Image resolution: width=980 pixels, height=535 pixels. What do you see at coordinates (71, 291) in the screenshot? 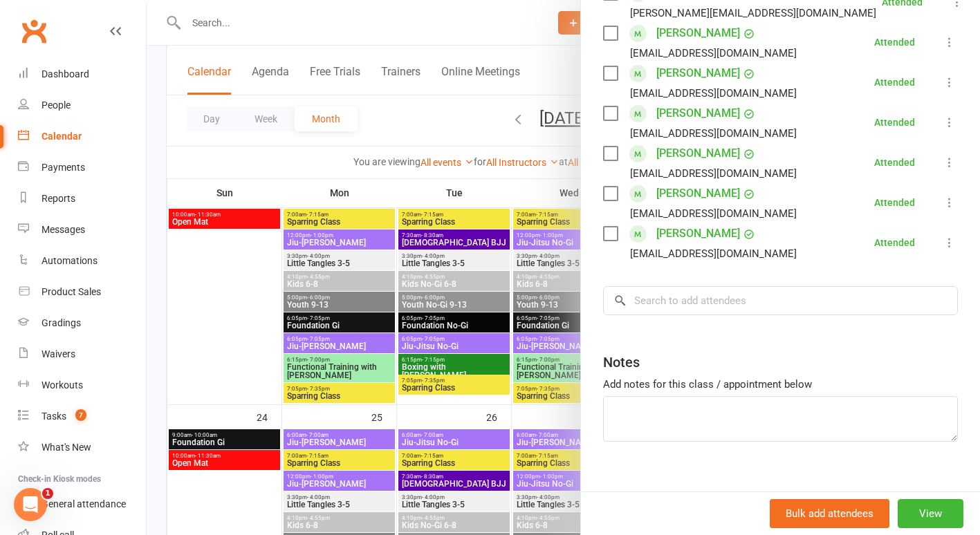
I see `div: Product Sales` at bounding box center [71, 291].